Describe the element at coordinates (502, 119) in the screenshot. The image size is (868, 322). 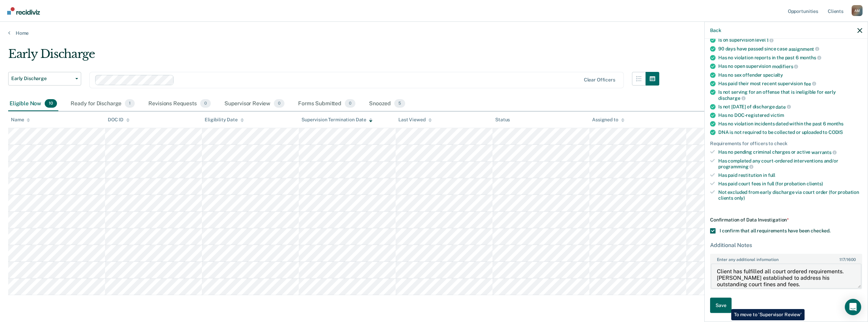
I see `div: Status` at that location.